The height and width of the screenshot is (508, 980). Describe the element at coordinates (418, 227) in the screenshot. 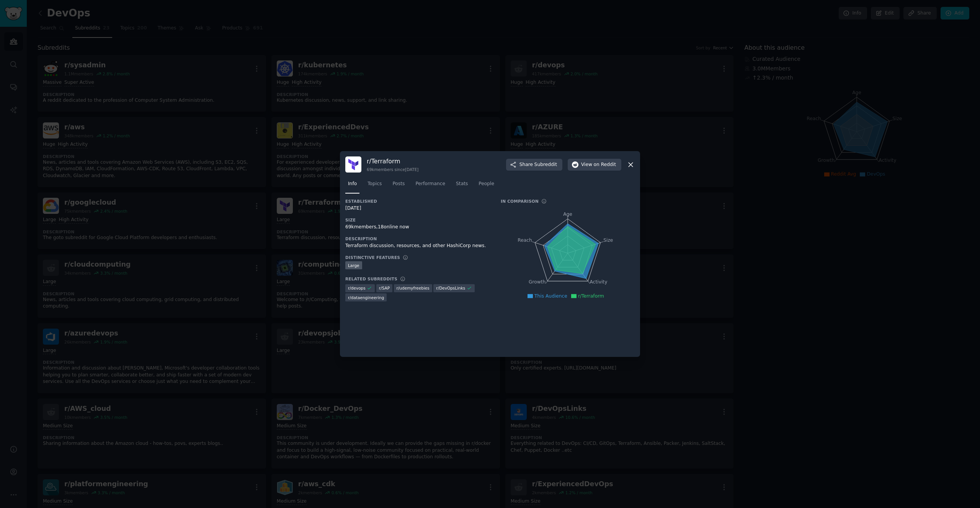

I see `div: 69k members, 18 online now` at that location.